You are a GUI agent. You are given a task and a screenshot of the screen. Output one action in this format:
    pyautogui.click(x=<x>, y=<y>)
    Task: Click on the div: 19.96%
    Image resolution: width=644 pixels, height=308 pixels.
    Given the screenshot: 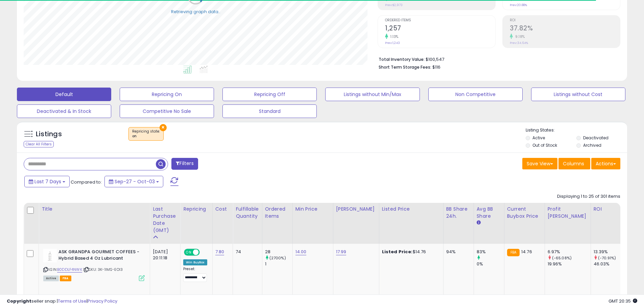 What is the action you would take?
    pyautogui.click(x=570, y=265)
    